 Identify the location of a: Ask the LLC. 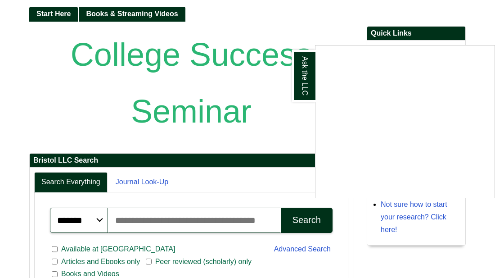
(304, 76).